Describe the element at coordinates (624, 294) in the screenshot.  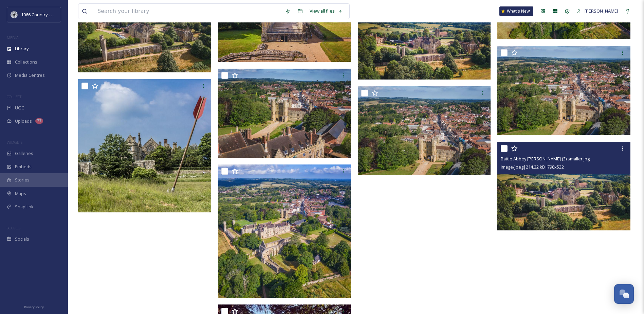
I see `button: Open Chat` at that location.